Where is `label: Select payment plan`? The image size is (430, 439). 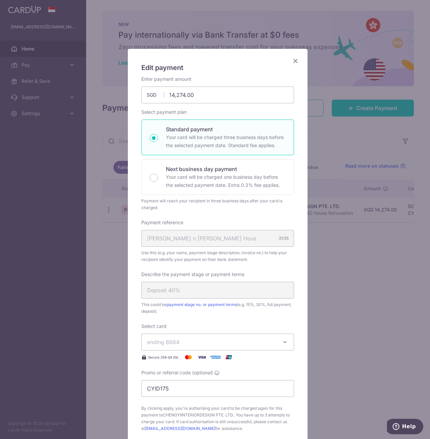 label: Select payment plan is located at coordinates (164, 112).